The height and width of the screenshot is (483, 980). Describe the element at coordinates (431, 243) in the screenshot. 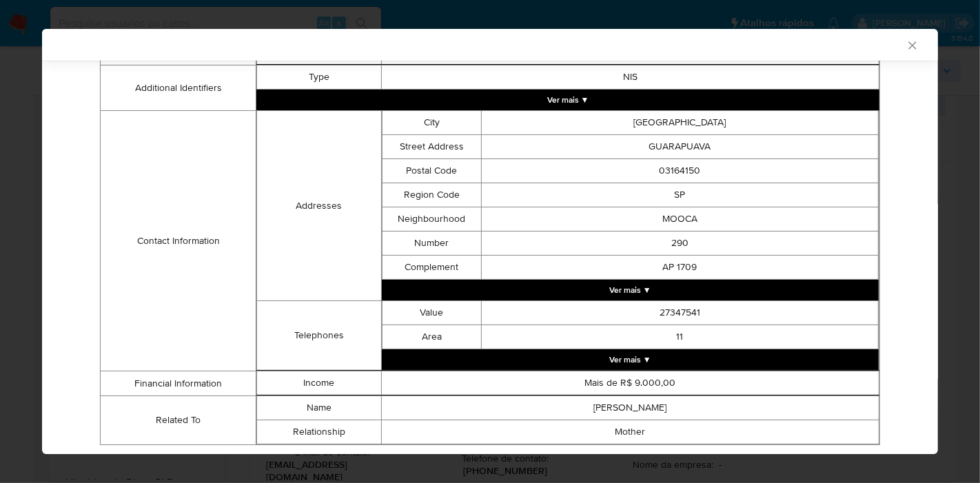

I see `td: Number` at that location.